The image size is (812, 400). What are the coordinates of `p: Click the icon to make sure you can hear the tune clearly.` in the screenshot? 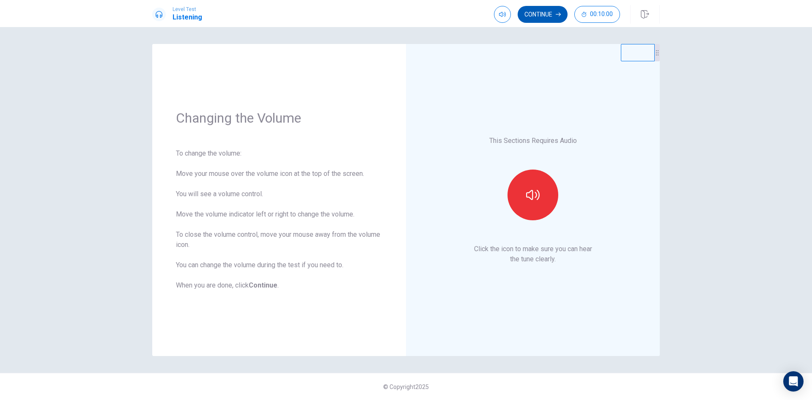 It's located at (533, 254).